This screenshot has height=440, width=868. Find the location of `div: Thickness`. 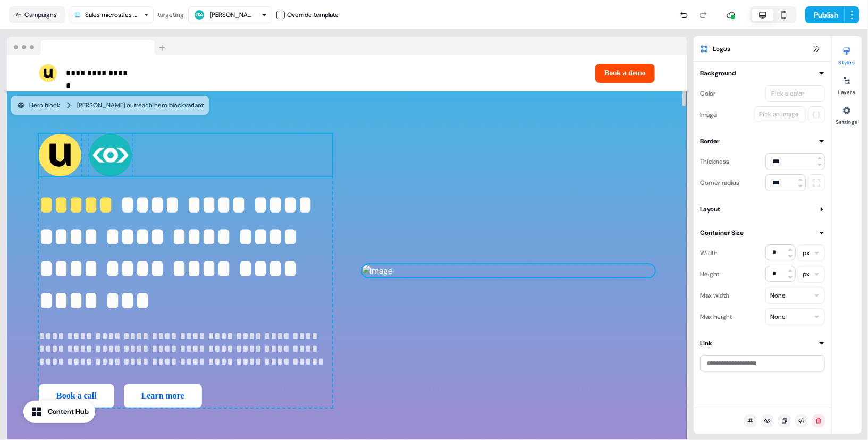

div: Thickness is located at coordinates (714, 162).